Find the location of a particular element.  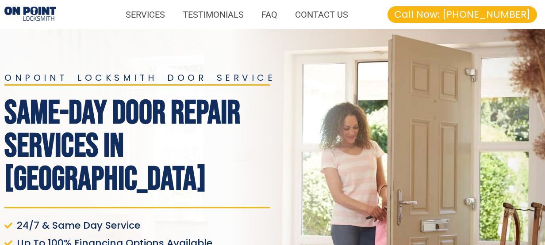

a: SERVICES is located at coordinates (145, 15).